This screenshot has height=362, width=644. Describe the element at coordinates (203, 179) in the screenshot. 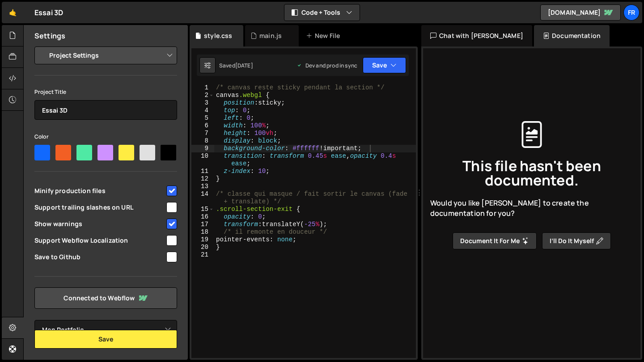

I see `div: 12` at that location.